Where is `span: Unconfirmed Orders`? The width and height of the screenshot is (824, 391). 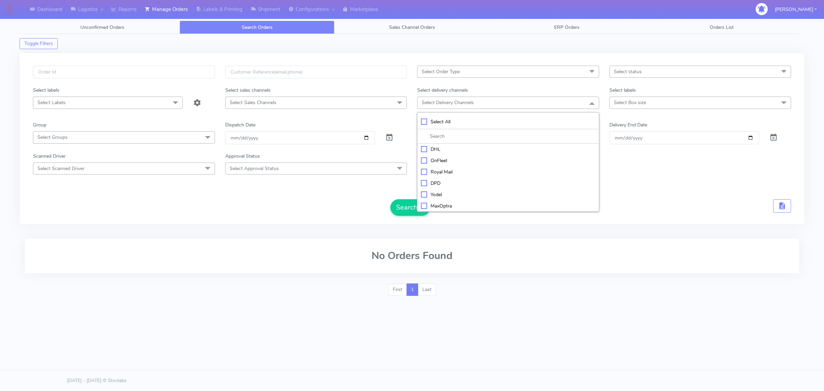
span: Unconfirmed Orders is located at coordinates (102, 27).